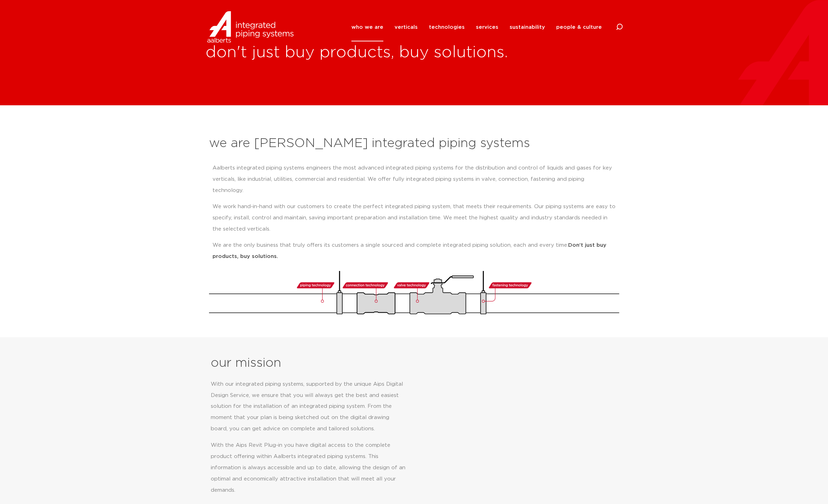 This screenshot has width=828, height=504. Describe the element at coordinates (579, 27) in the screenshot. I see `a: people & culture` at that location.